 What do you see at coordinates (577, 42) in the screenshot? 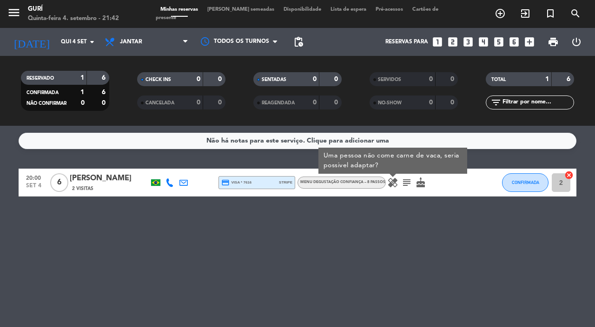
I see `div: LOG OUT` at bounding box center [577, 42].